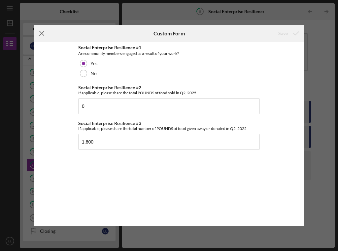 The height and width of the screenshot is (251, 338). What do you see at coordinates (283, 33) in the screenshot?
I see `div: Save` at bounding box center [283, 33].